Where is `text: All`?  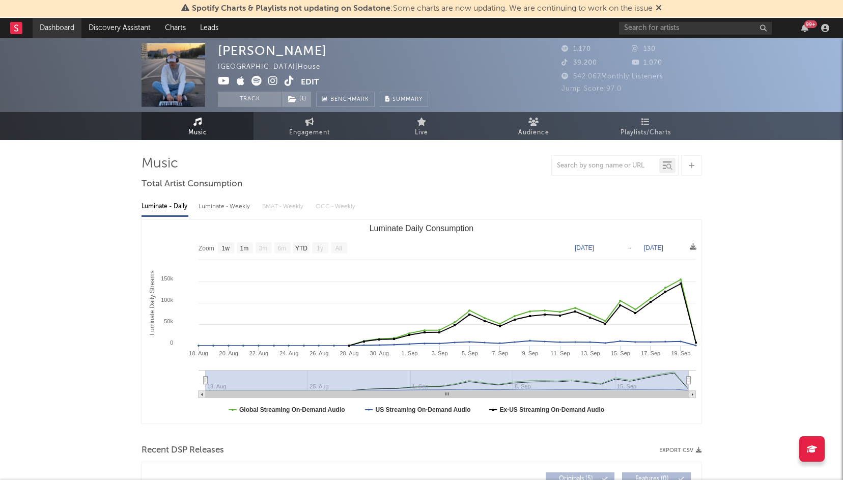
text: All is located at coordinates (338, 248).